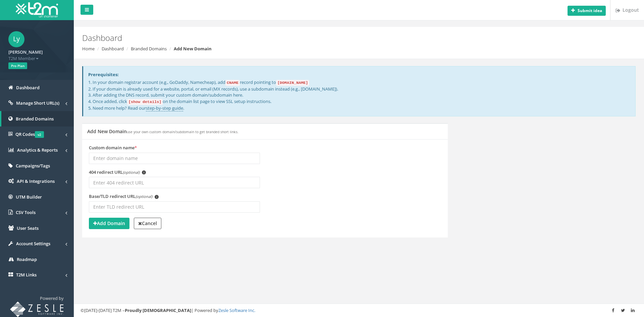 The image size is (644, 317). I want to click on a: Home, so click(88, 49).